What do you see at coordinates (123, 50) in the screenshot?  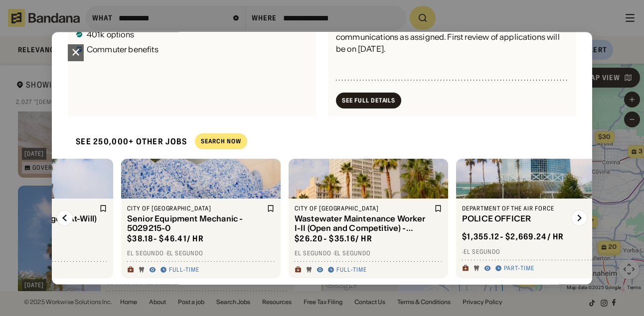 I see `div: Commuter benefits` at bounding box center [123, 50].